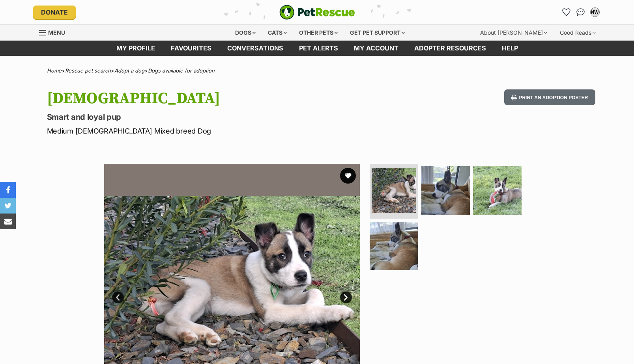  What do you see at coordinates (56, 32) in the screenshot?
I see `span: Menu` at bounding box center [56, 32].